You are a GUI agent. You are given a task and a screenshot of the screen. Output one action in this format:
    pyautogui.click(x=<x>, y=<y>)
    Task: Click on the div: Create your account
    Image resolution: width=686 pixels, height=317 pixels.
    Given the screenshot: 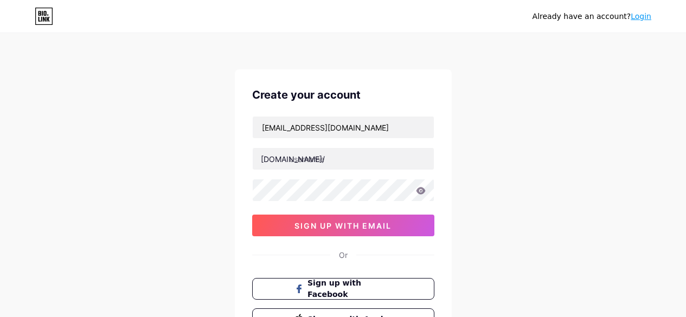 What is the action you would take?
    pyautogui.click(x=343, y=95)
    